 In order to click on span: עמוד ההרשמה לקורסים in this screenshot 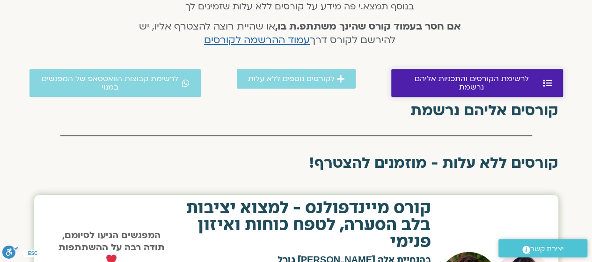, I will do `click(257, 40)`.